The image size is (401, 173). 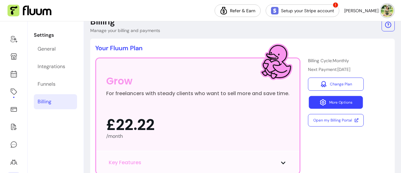 What do you see at coordinates (336, 102) in the screenshot?
I see `button: More Options` at bounding box center [336, 102].